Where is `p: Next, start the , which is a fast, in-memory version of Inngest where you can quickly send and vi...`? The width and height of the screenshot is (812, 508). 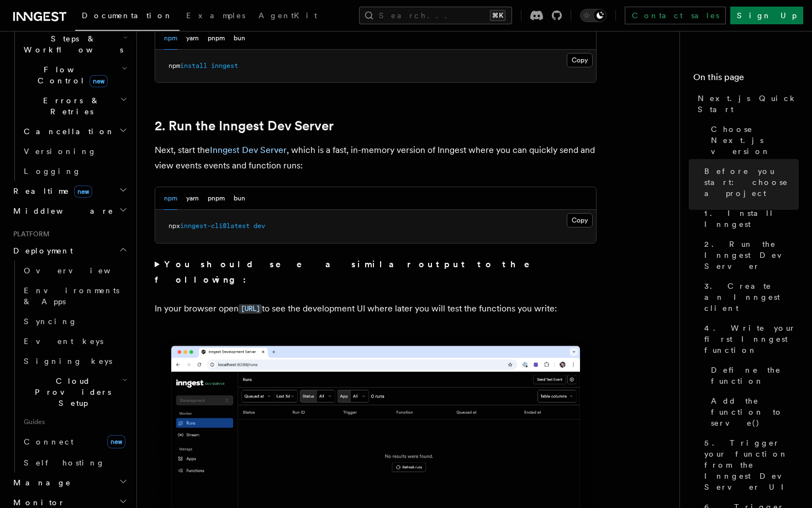
p: Next, start the , which is a fast, in-memory version of Inngest where you can quickly send and vi... is located at coordinates (375, 158).